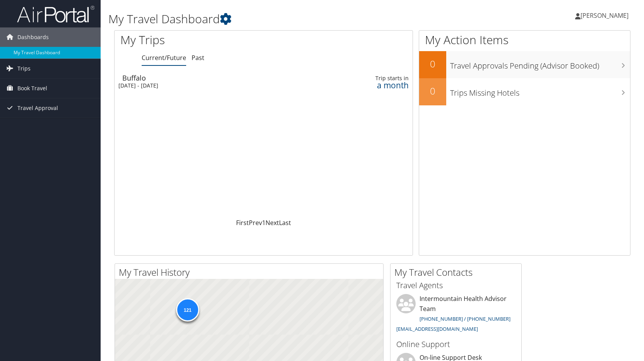  What do you see at coordinates (197, 57) in the screenshot?
I see `a: Past` at bounding box center [197, 57].